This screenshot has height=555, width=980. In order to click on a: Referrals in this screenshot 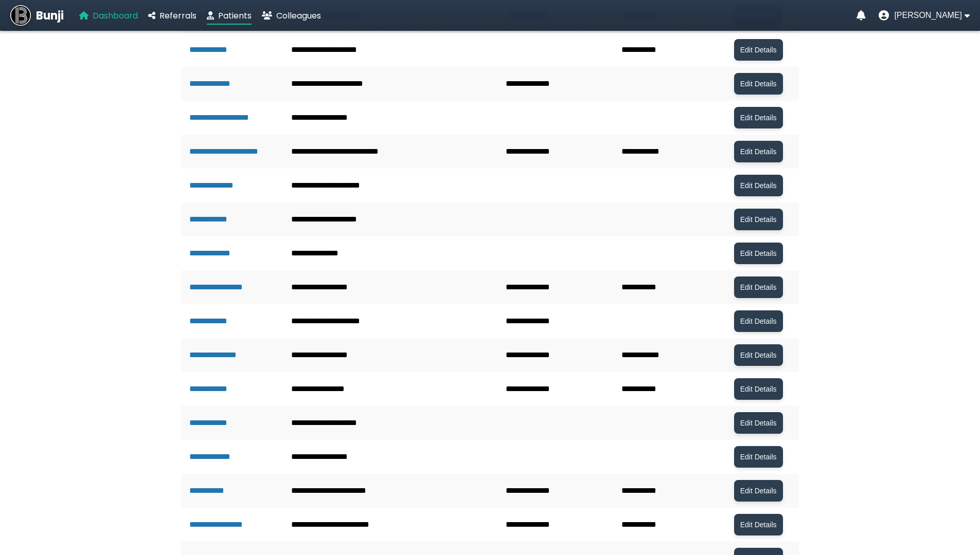, I will do `click(172, 15)`.